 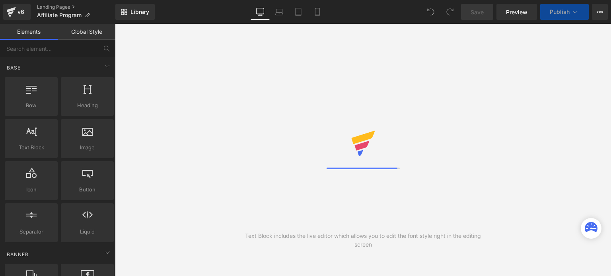 I want to click on span: Button, so click(x=87, y=190).